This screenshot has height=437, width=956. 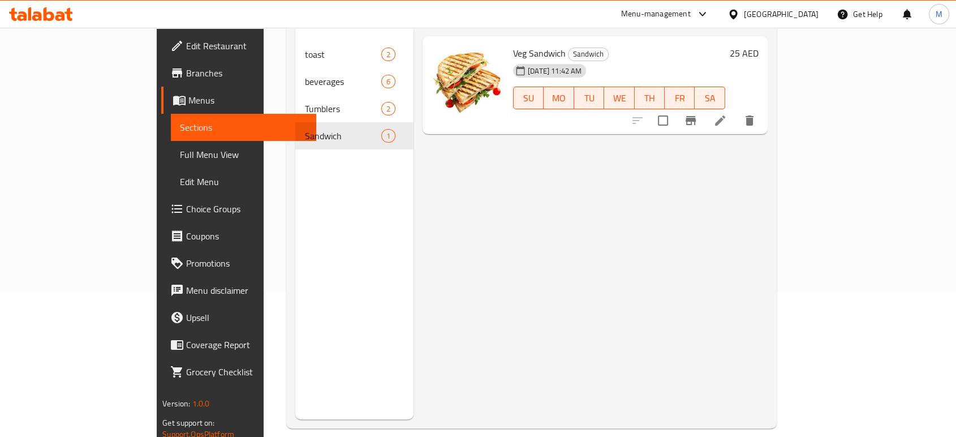 What do you see at coordinates (619, 98) in the screenshot?
I see `span: WE` at bounding box center [619, 98].